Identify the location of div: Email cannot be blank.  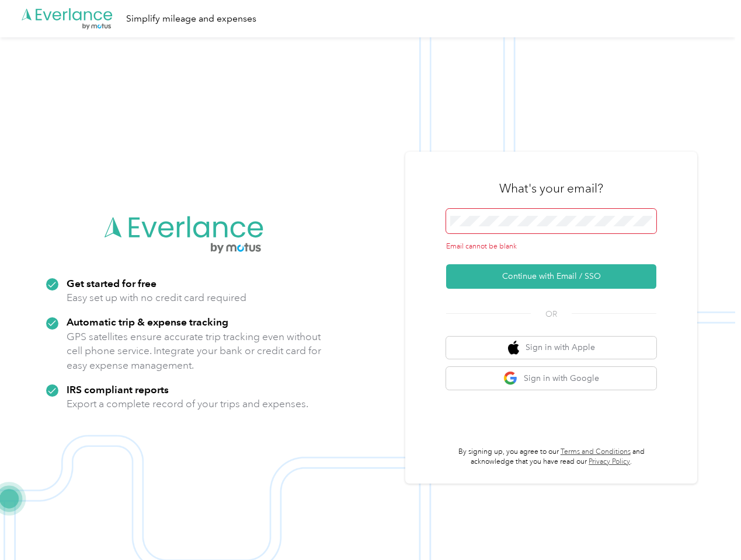
(551, 247).